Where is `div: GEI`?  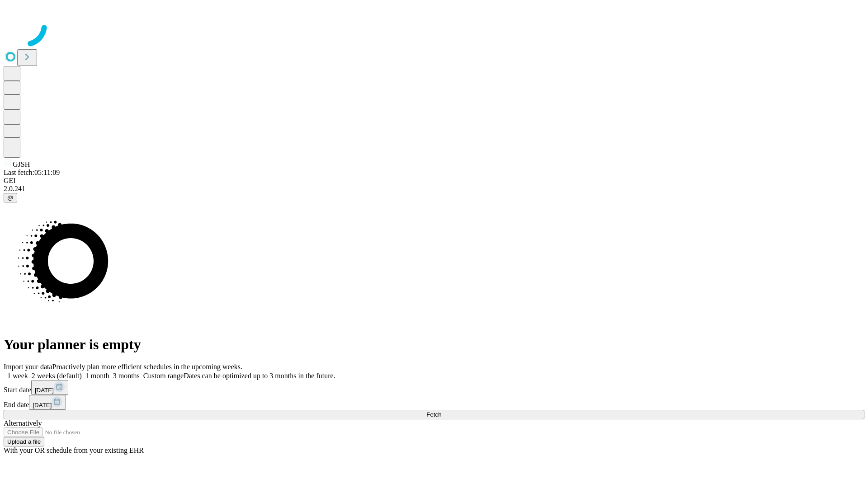
div: GEI is located at coordinates (434, 180).